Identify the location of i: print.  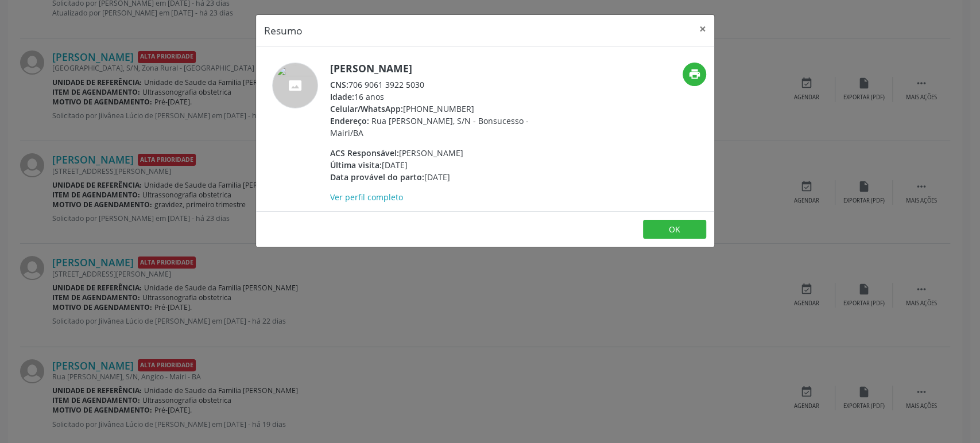
(694, 74).